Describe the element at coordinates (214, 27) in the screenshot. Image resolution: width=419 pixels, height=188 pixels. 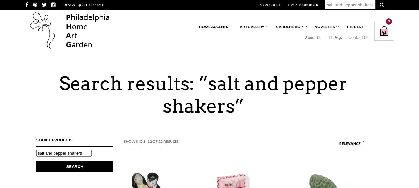
I see `a: Home Accents` at that location.